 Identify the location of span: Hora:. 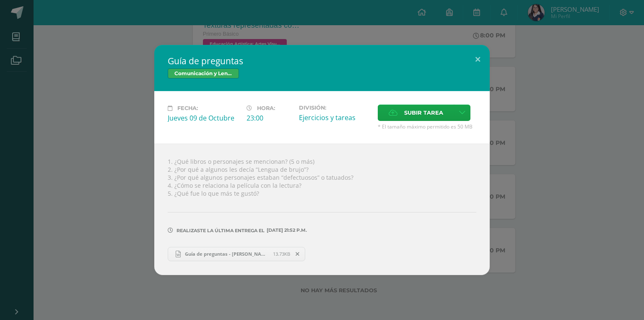
(266, 108).